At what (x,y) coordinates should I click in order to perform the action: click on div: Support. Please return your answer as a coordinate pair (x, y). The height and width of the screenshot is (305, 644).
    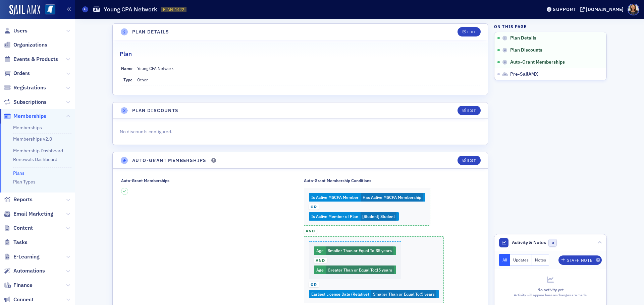
    Looking at the image, I should click on (564, 10).